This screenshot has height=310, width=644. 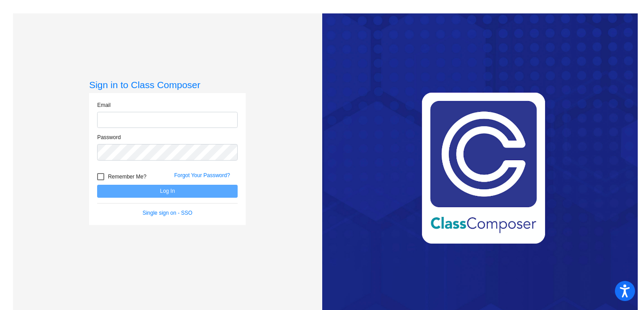 What do you see at coordinates (167, 213) in the screenshot?
I see `a: Single sign on - SSO` at bounding box center [167, 213].